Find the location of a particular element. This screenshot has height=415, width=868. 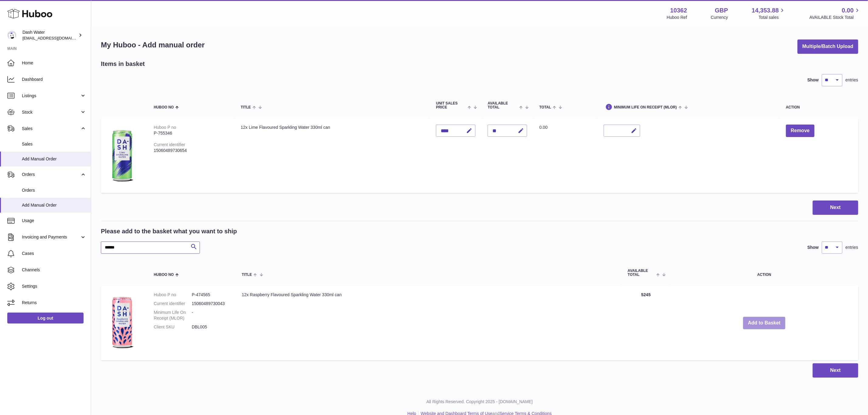

a: 0.00 AVAILABLE Stock Total is located at coordinates (835, 13).